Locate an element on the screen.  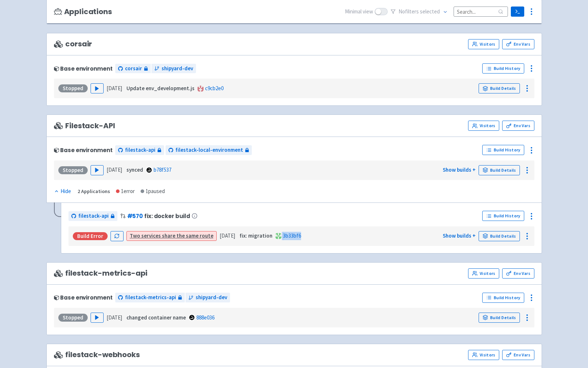
strong: changed container name is located at coordinates (156, 317).